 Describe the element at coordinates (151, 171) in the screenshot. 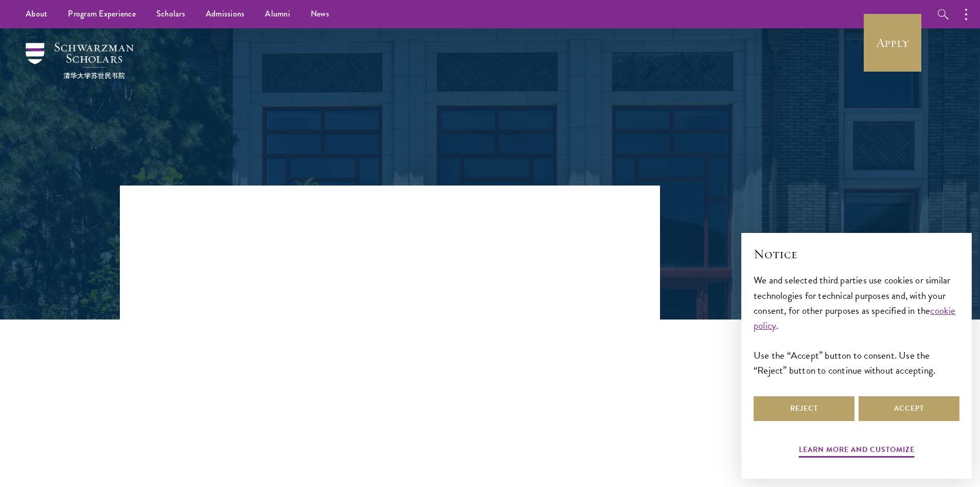

I see `a: Back to News` at that location.